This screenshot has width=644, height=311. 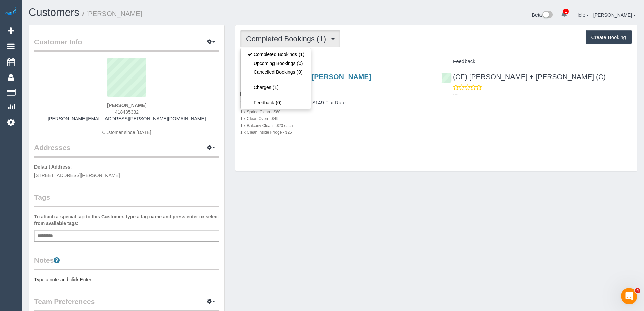 What do you see at coordinates (54, 12) in the screenshot?
I see `a: Customers` at bounding box center [54, 12].